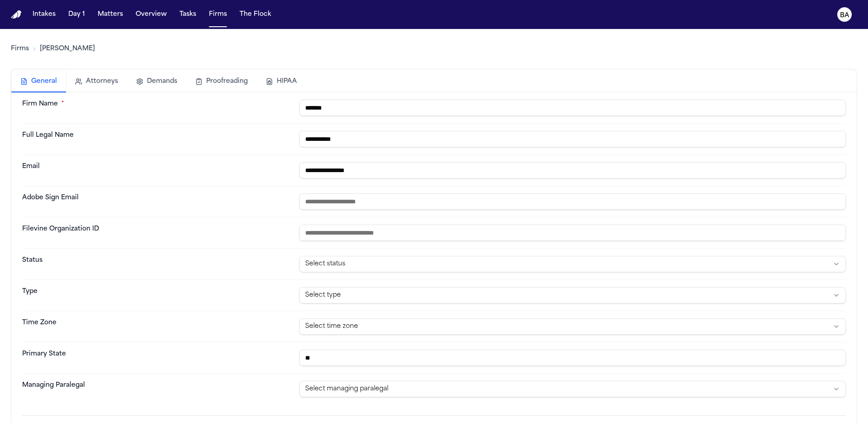 The width and height of the screenshot is (868, 423). Describe the element at coordinates (573, 389) in the screenshot. I see `button: Select managing paralegal` at that location.